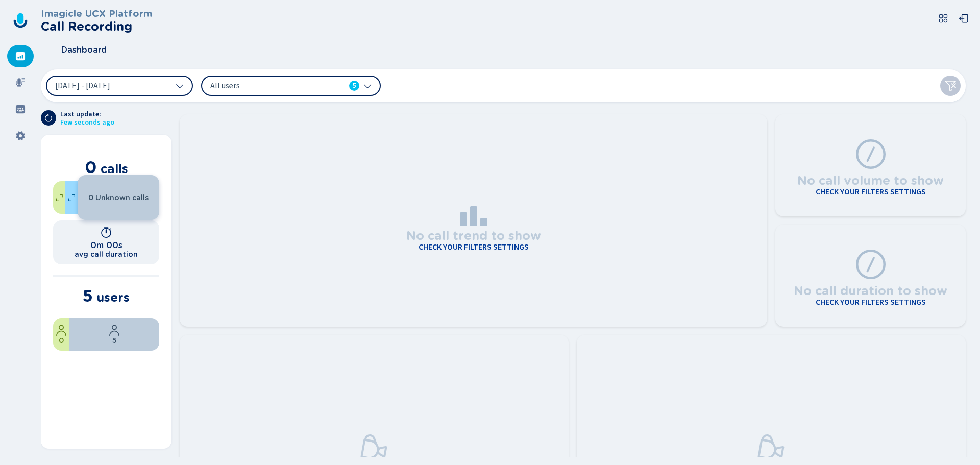 This screenshot has height=465, width=980. I want to click on svg: dashboard-filled, so click(20, 56).